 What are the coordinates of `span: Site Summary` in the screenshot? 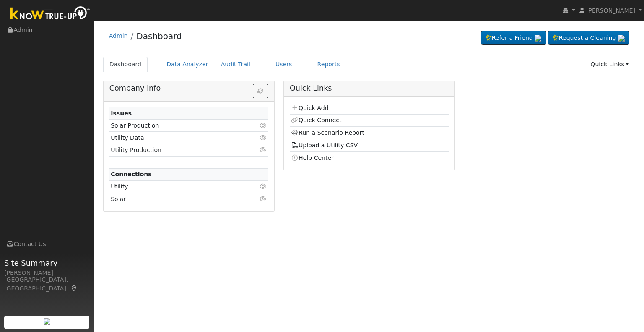 It's located at (47, 262).